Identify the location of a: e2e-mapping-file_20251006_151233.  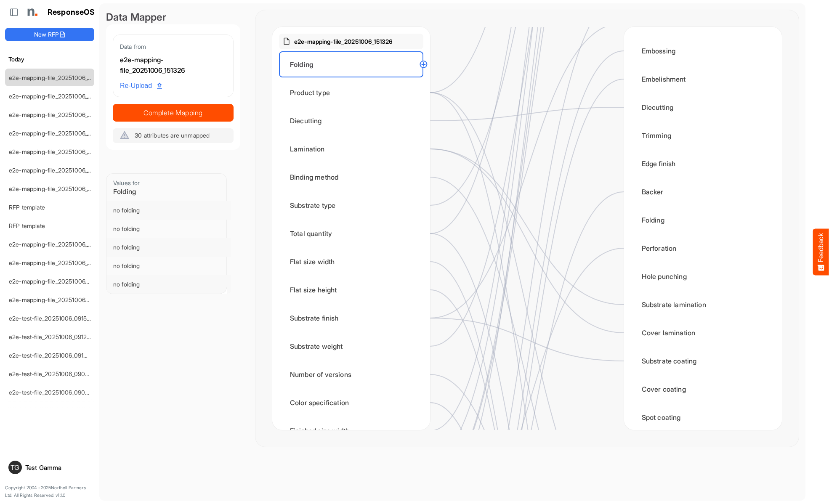
(57, 96).